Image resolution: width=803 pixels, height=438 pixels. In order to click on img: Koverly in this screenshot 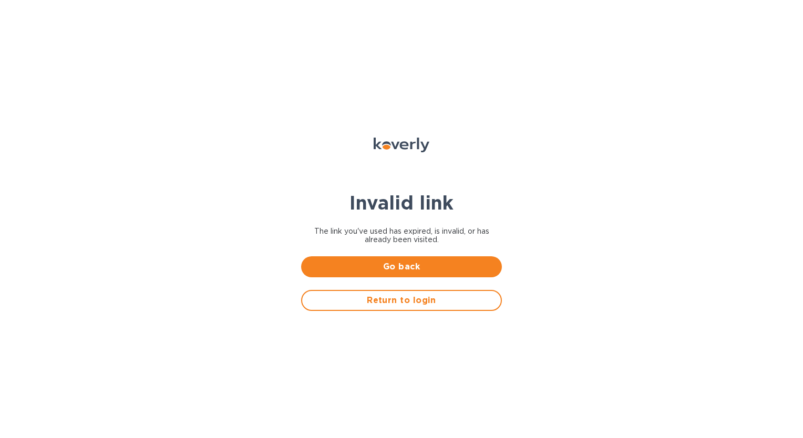, I will do `click(402, 145)`.